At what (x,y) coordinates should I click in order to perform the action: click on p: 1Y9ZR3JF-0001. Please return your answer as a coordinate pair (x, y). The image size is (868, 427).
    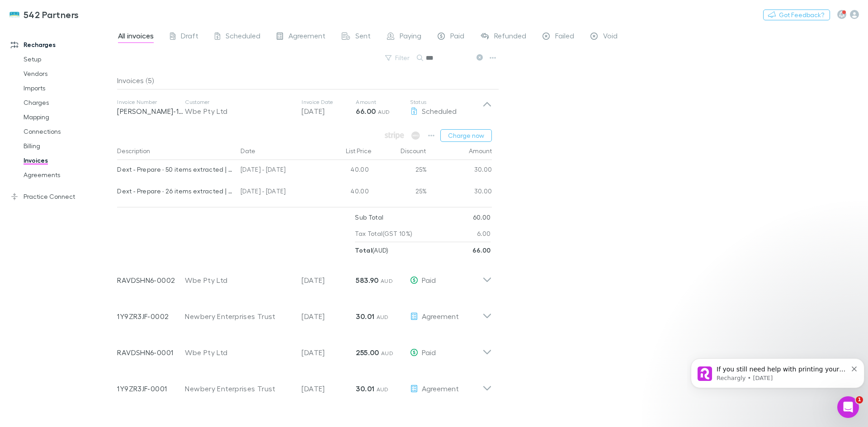
    Looking at the image, I should click on (151, 389).